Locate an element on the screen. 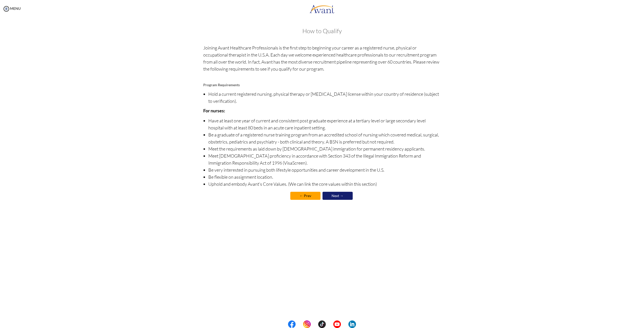 This screenshot has width=644, height=328. li: Be flexible on assignment location. is located at coordinates (325, 177).